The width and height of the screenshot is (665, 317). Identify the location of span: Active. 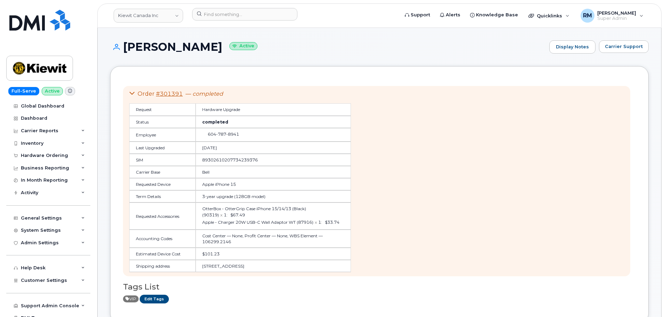
(131, 298).